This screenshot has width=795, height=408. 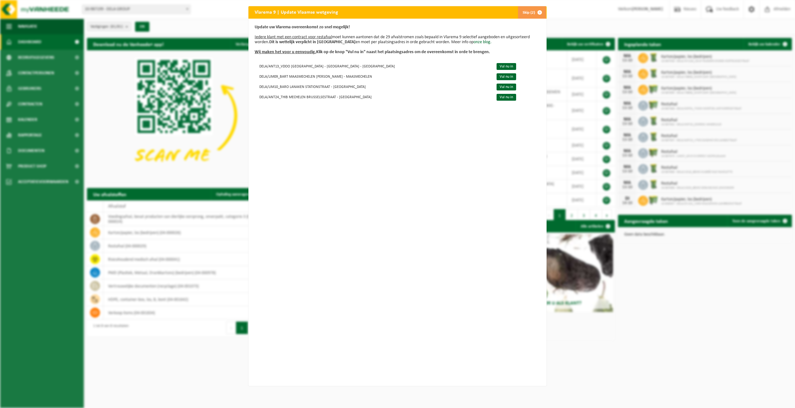 I want to click on u: Wij maken het voor u eenvoudig., so click(x=285, y=52).